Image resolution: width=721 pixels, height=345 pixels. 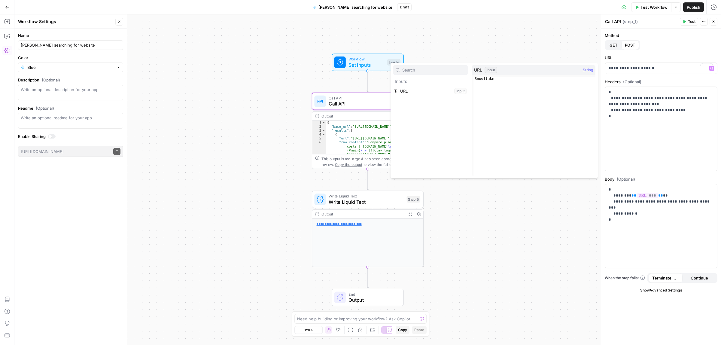 I want to click on label: Color, so click(x=71, y=58).